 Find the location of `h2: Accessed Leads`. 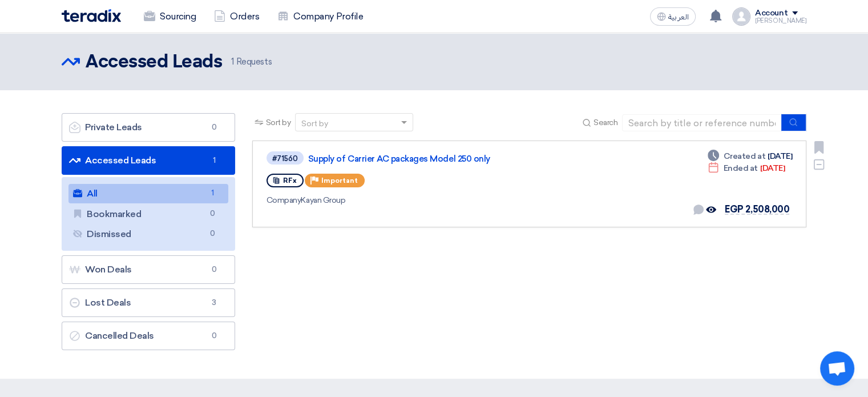

h2: Accessed Leads is located at coordinates (154, 62).